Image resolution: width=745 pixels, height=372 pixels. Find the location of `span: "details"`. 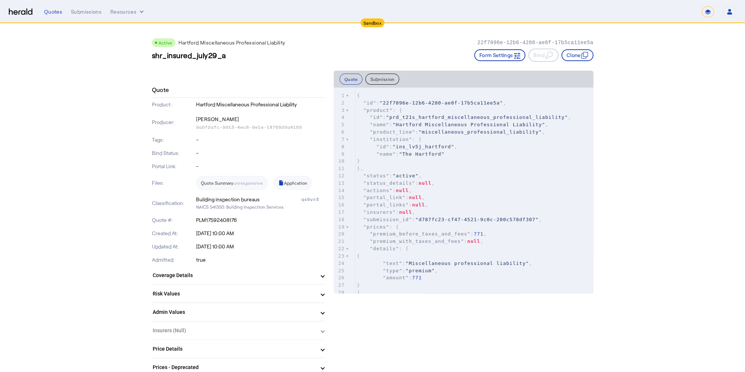

span: "details" is located at coordinates (384, 248).